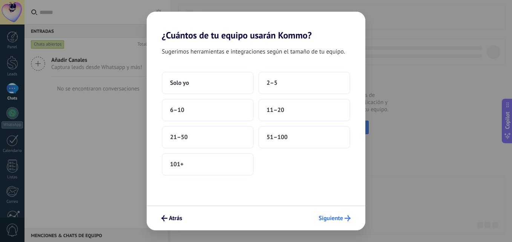 This screenshot has height=242, width=512. I want to click on span: 51–100, so click(277, 137).